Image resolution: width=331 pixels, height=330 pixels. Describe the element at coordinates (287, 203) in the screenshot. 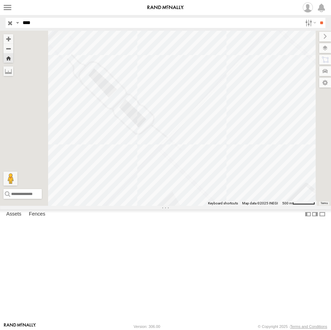

I see `span: 500 m` at that location.